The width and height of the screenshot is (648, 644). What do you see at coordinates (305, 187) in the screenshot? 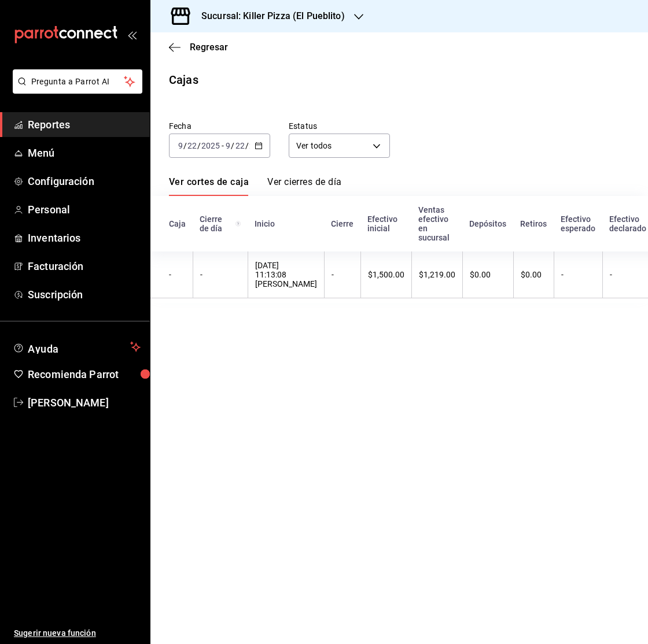
I see `a: Ver cierres de día` at bounding box center [305, 187].